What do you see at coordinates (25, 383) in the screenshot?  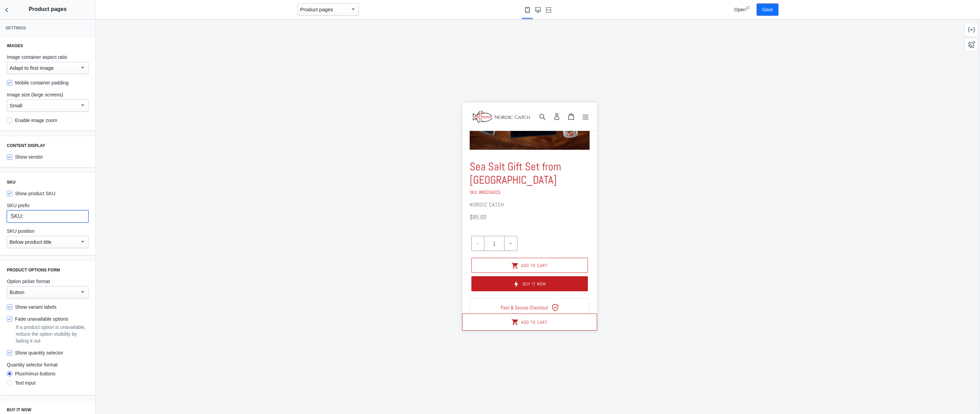 I see `div: Text input` at bounding box center [25, 383].